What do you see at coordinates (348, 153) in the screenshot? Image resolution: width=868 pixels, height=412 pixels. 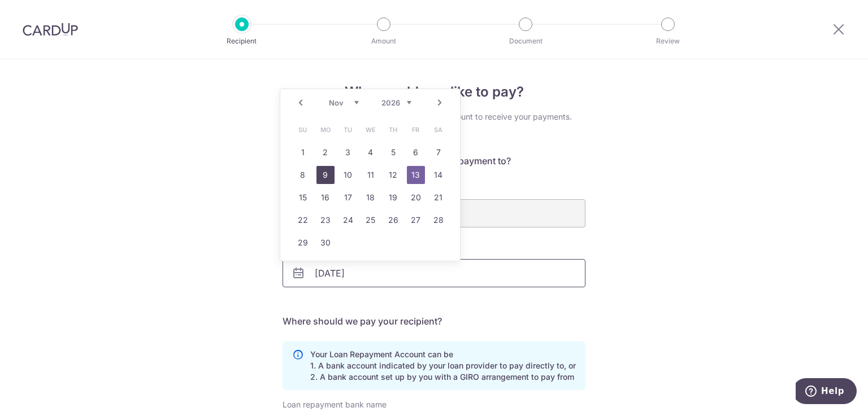 I see `a: 3` at bounding box center [348, 153].